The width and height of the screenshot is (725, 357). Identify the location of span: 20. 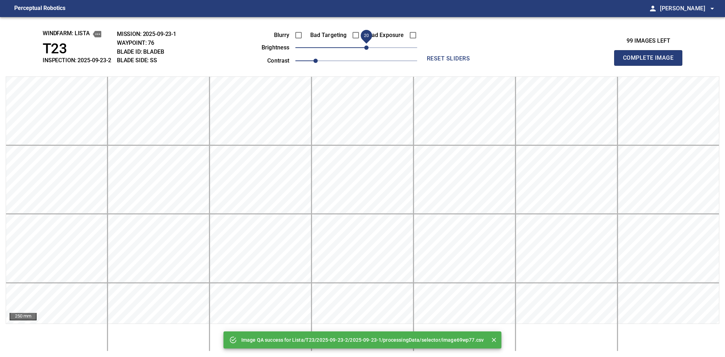
(366, 36).